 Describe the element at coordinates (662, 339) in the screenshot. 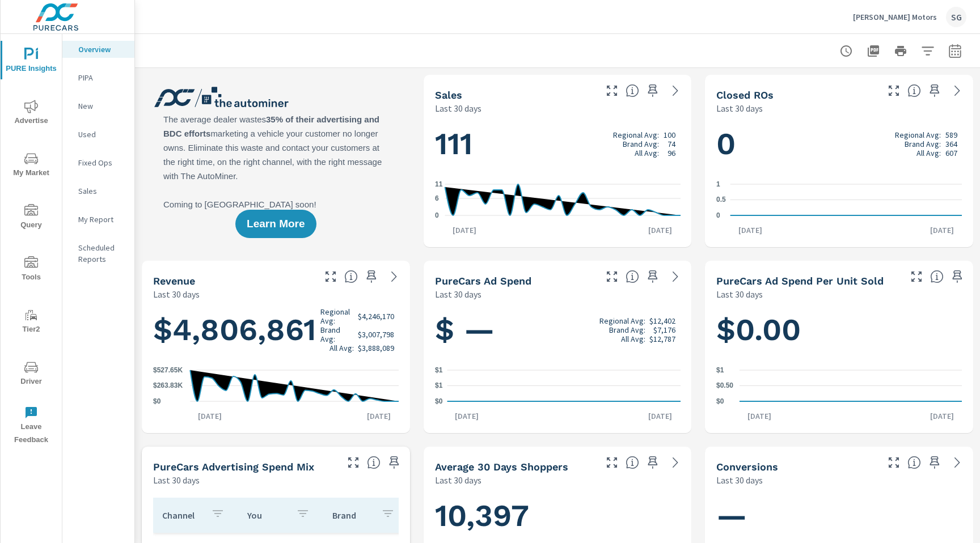

I see `p: $12,787` at that location.